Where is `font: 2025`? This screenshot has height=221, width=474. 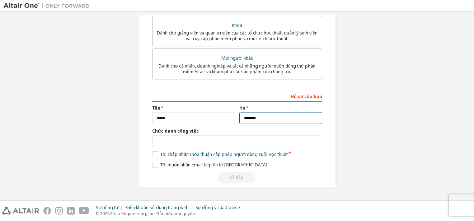 font: 2025 is located at coordinates (105, 213).